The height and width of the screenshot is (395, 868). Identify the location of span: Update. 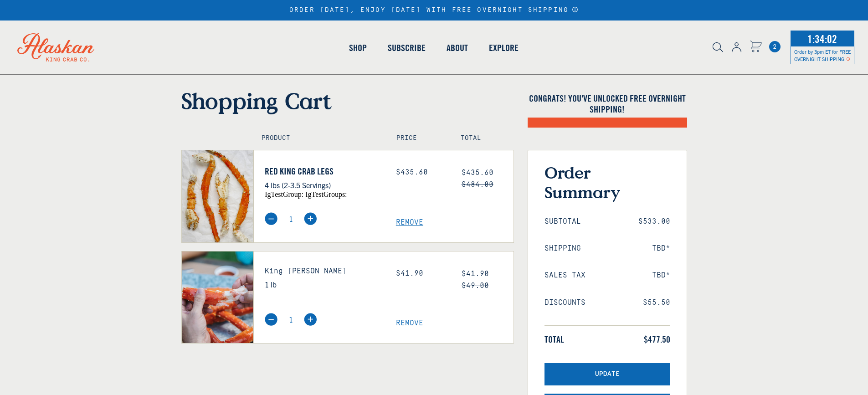
(607, 374).